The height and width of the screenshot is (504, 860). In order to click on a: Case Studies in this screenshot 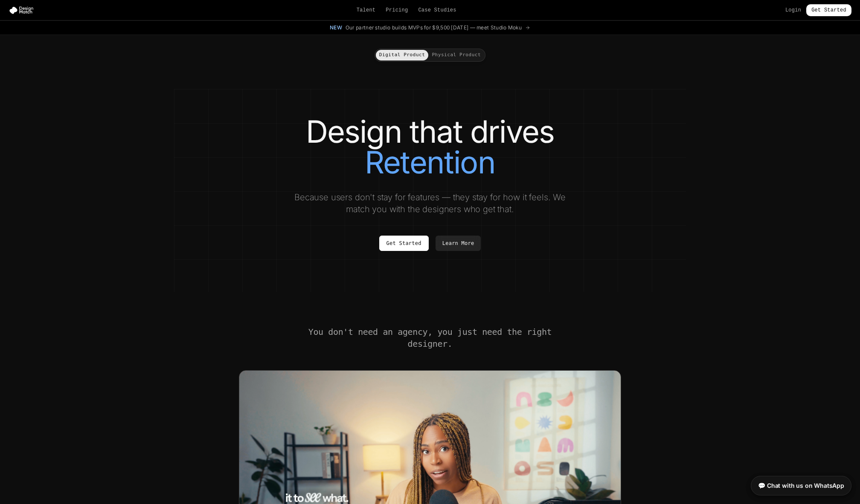, I will do `click(437, 10)`.